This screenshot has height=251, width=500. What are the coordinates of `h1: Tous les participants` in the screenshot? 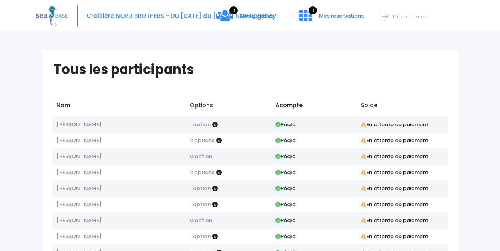 It's located at (253, 69).